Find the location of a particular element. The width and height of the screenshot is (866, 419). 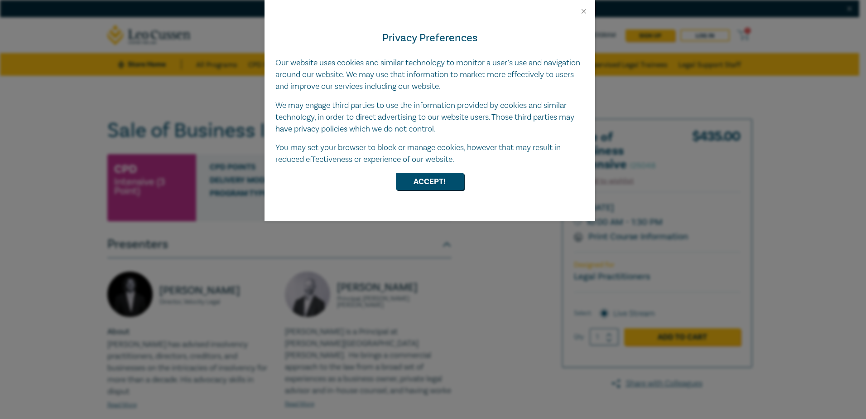

p: You may set your browser to block or manage cookies, however that may result in reduced effective... is located at coordinates (430, 154).